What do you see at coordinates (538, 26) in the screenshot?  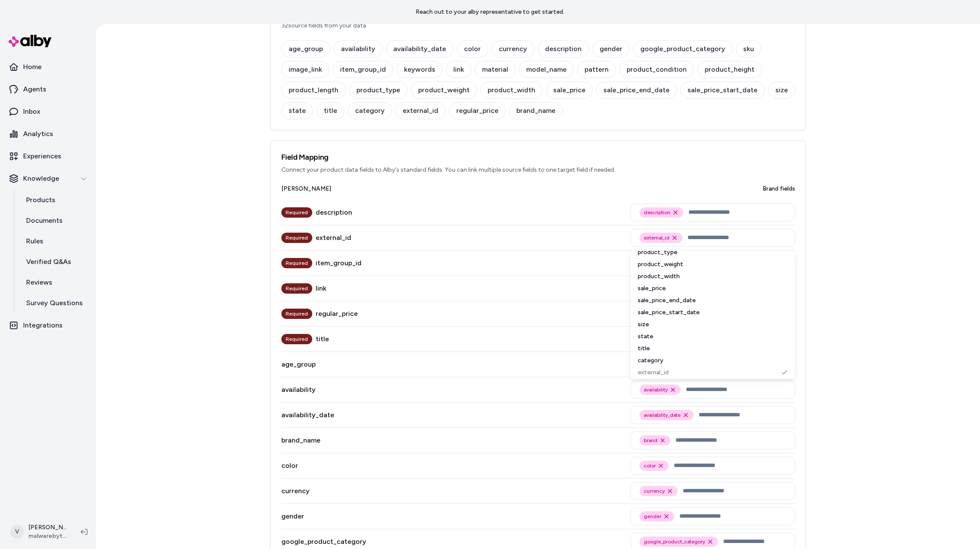 I see `p: 32 source fields from your data` at bounding box center [538, 26].